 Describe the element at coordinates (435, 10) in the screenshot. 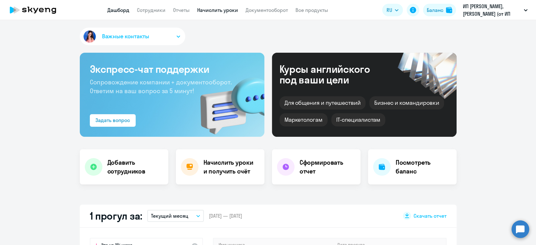

I see `div: Баланс` at that location.